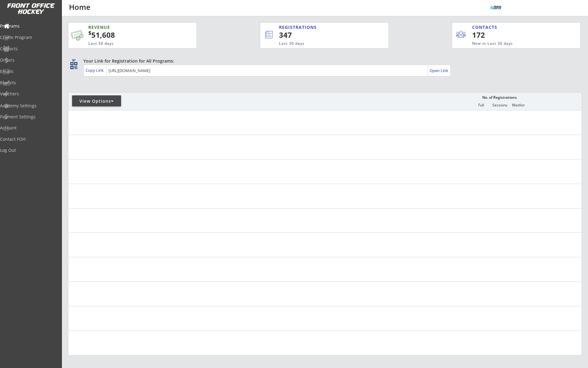 This screenshot has height=368, width=588. Describe the element at coordinates (518, 105) in the screenshot. I see `div: Waitlist` at that location.